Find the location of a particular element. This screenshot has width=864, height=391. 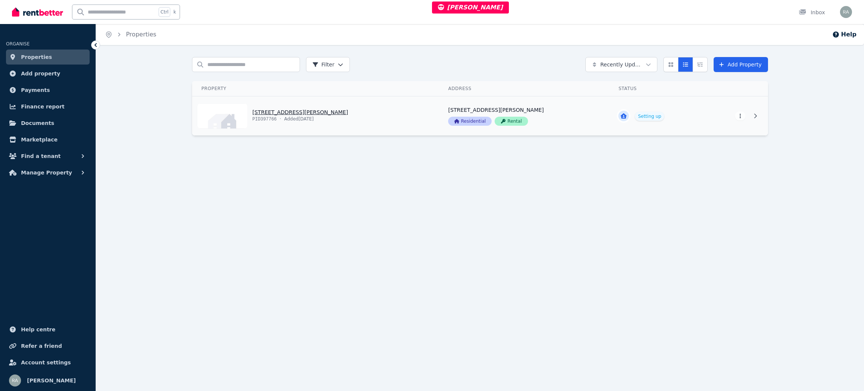

span: Add property is located at coordinates (40, 73).